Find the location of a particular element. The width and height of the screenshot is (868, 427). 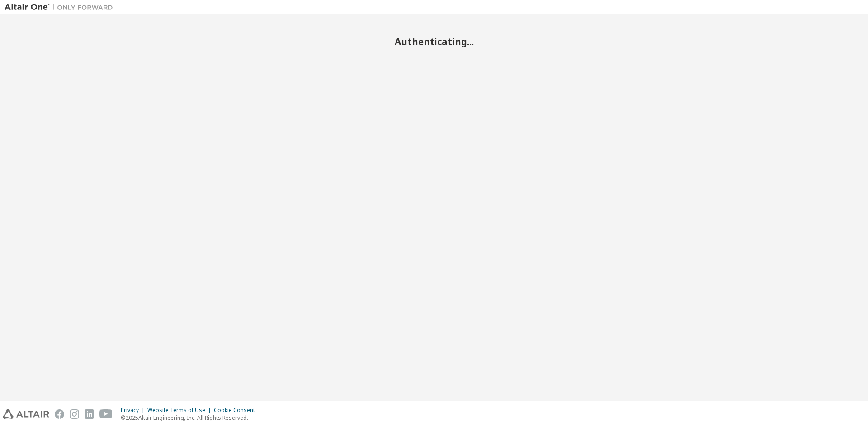

p: © 2025 Altair Engineering, Inc. All Rights Reserved. is located at coordinates (191, 417).